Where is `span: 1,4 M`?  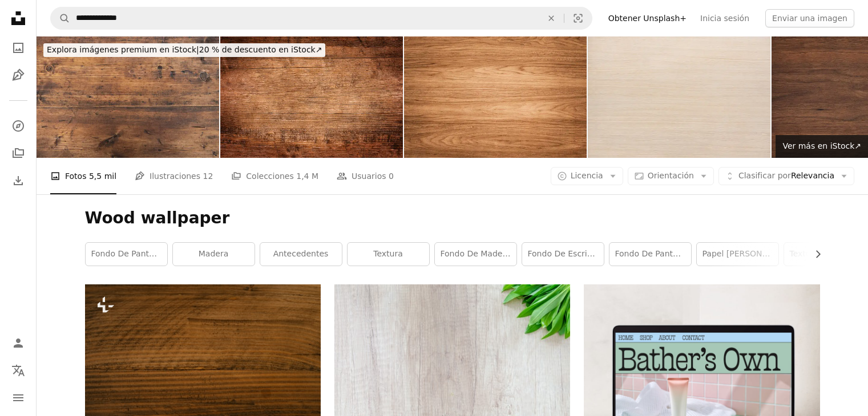 span: 1,4 M is located at coordinates (307, 176).